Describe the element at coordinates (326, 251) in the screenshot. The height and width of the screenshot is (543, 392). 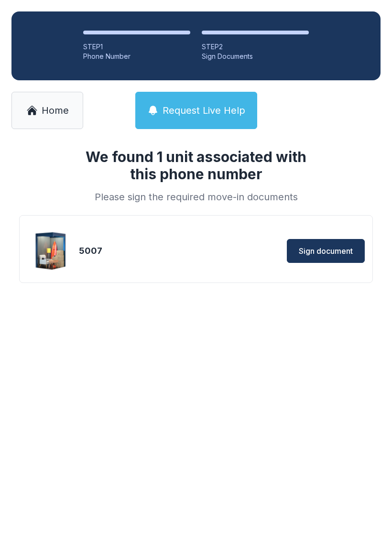
I see `span: Sign document` at that location.